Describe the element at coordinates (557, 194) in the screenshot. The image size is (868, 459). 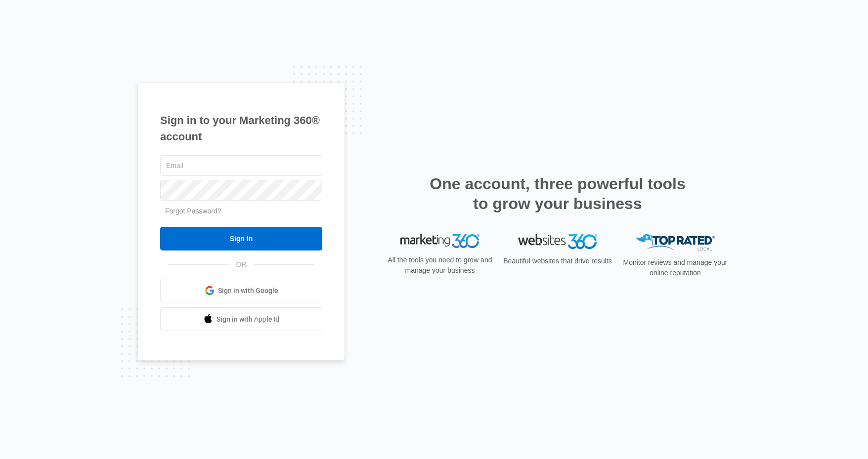
I see `h2: One account, three powerful tools to grow your business` at that location.